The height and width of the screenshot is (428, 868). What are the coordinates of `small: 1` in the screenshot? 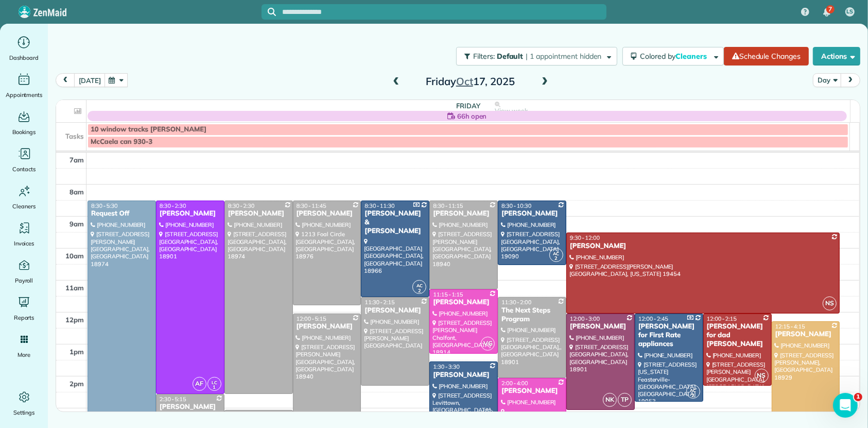 It's located at (214, 387).